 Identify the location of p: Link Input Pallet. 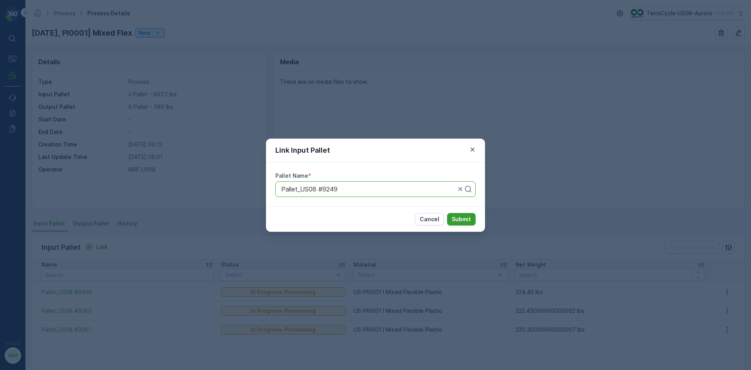
(303, 150).